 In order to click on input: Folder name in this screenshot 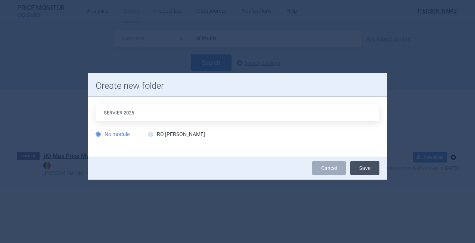, I will do `click(237, 113)`.